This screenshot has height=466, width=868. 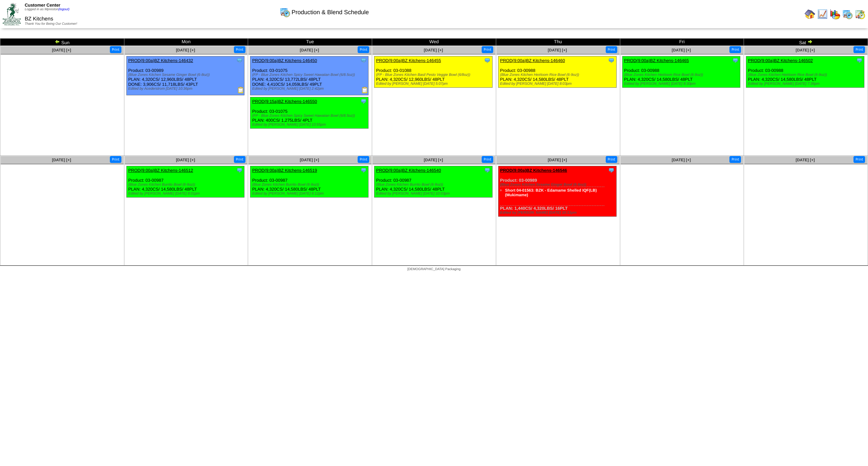 What do you see at coordinates (58, 41) in the screenshot?
I see `img: arrowleft.gif` at bounding box center [58, 41].